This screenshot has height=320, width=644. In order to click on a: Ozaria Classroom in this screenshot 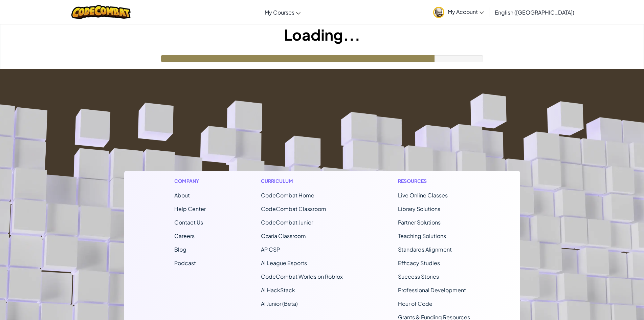, I will do `click(283, 235)`.